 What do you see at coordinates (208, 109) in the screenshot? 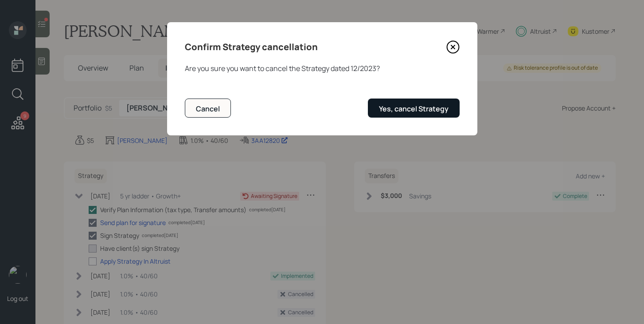
I see `div: Cancel` at bounding box center [208, 109].